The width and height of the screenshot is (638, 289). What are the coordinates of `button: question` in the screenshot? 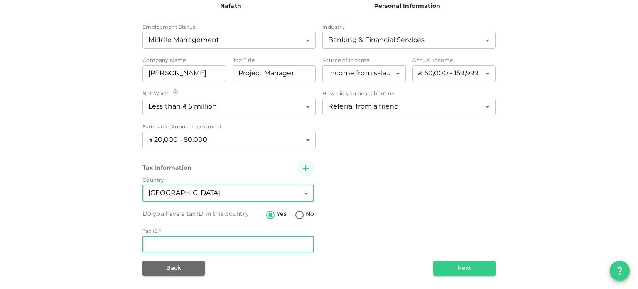 It's located at (620, 270).